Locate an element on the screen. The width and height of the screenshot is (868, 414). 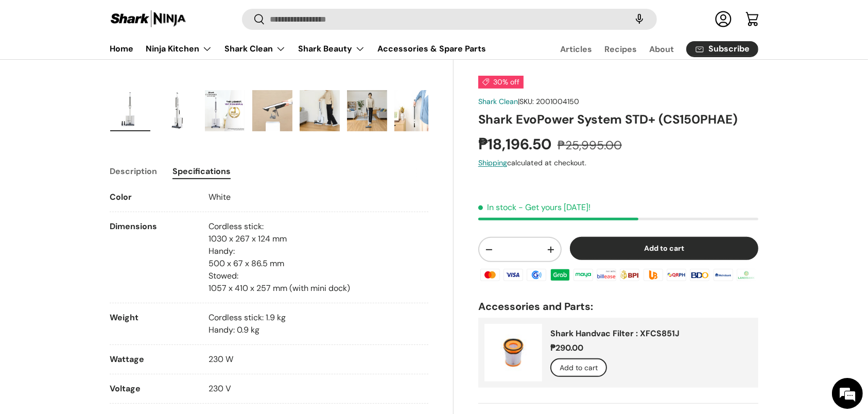
a: About is located at coordinates (662, 49).